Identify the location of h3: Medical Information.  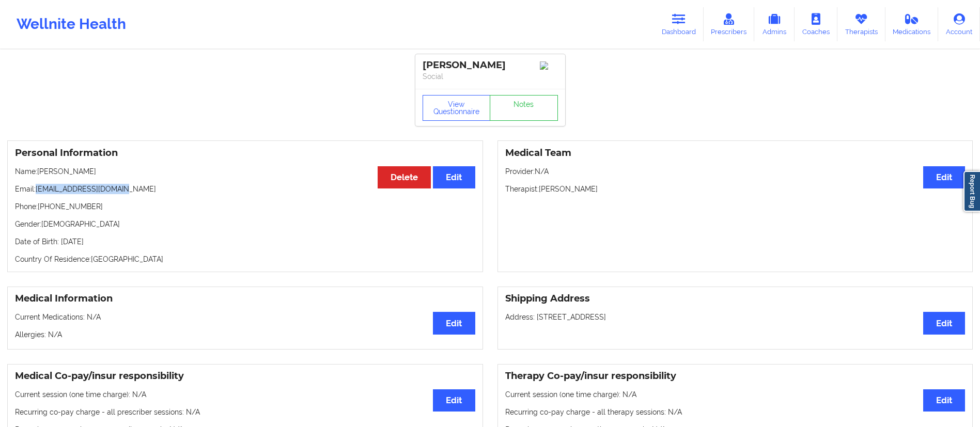
(245, 298).